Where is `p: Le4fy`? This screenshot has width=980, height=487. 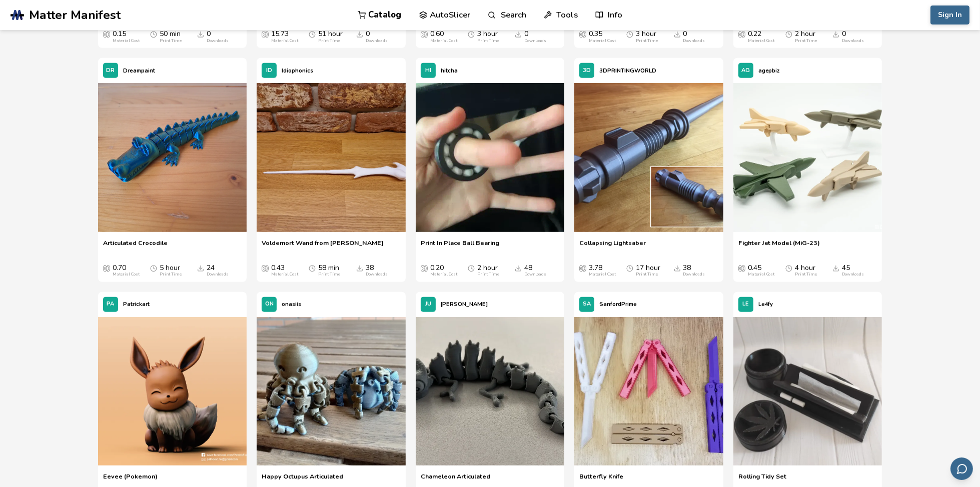
p: Le4fy is located at coordinates (766, 304).